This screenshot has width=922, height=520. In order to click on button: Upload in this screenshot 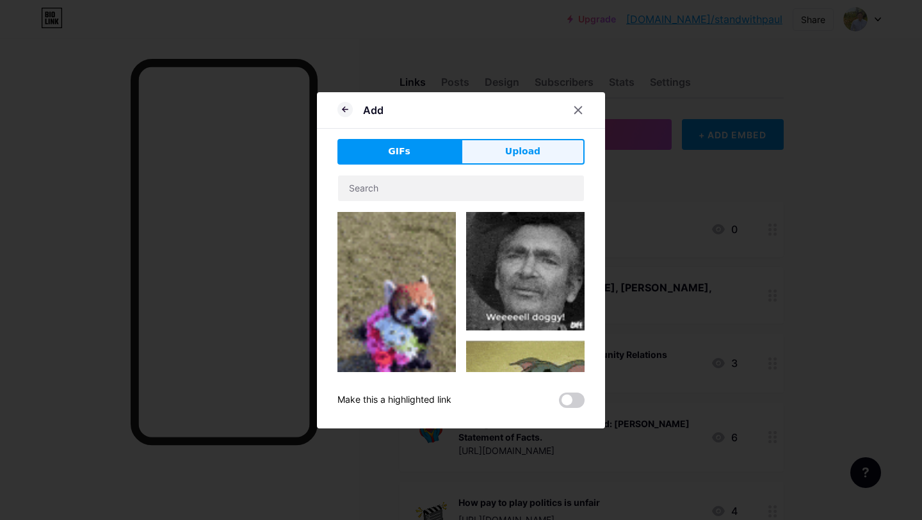, I will do `click(522, 152)`.